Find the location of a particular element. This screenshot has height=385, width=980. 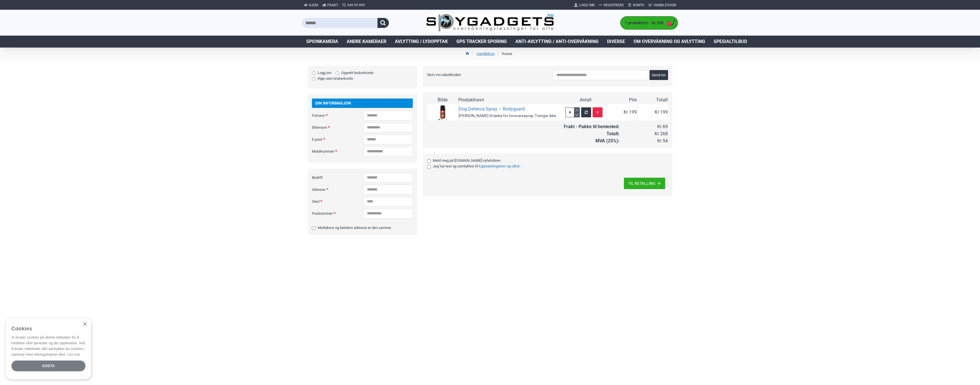

b: Kjøpsbetingelser og vilkår is located at coordinates (500, 166).